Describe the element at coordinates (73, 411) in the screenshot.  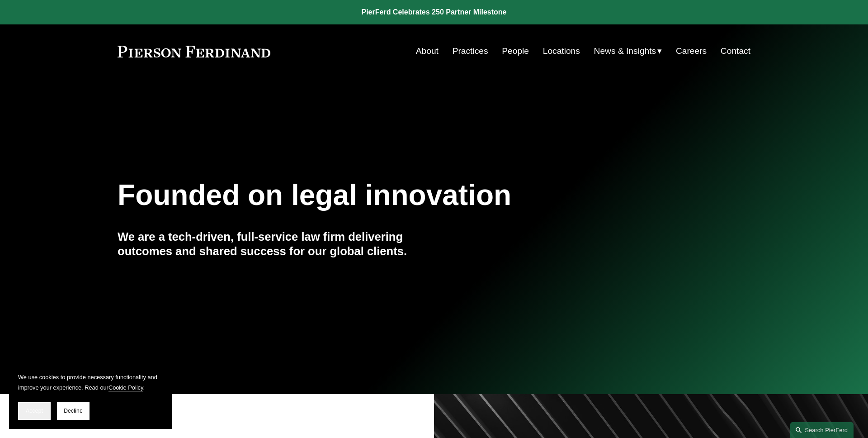
I see `button: Decline` at that location.